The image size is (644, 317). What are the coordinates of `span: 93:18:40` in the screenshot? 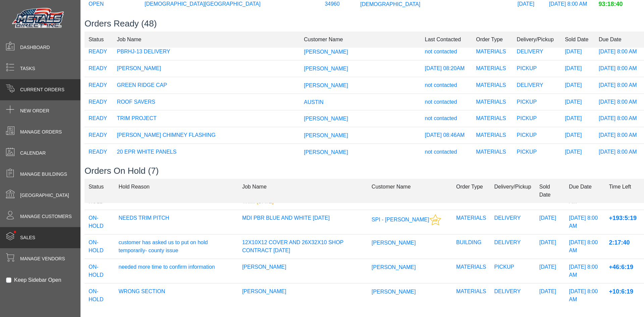 It's located at (610, 4).